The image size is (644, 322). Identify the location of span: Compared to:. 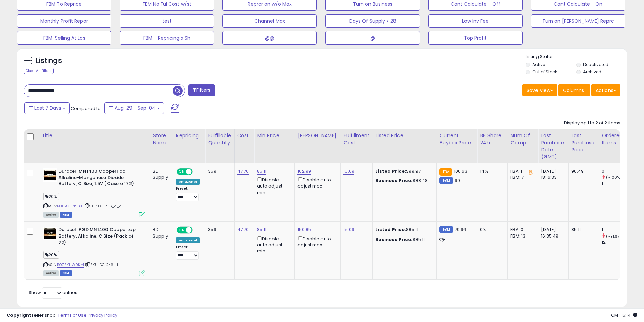
(86, 108).